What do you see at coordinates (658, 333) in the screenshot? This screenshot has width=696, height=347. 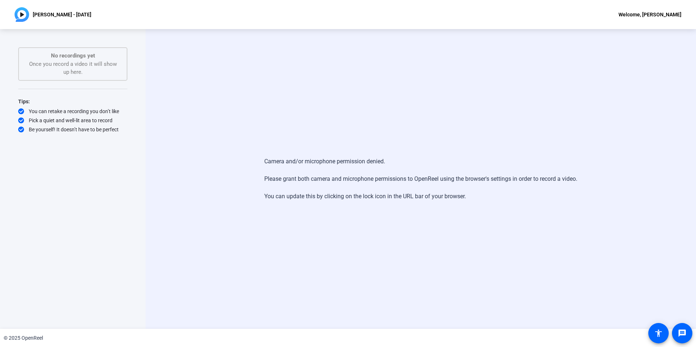 I see `mat-icon: accessibility` at bounding box center [658, 333].